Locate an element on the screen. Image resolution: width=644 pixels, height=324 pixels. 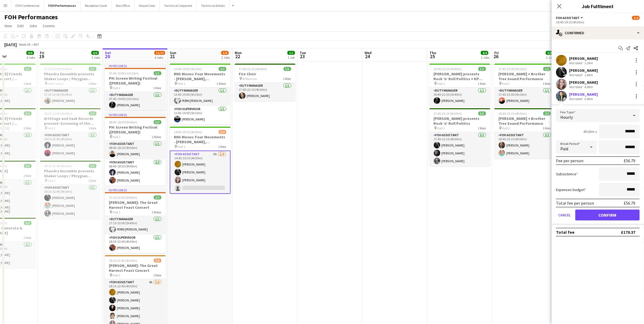
span: 8/8 is located at coordinates (30, 53).